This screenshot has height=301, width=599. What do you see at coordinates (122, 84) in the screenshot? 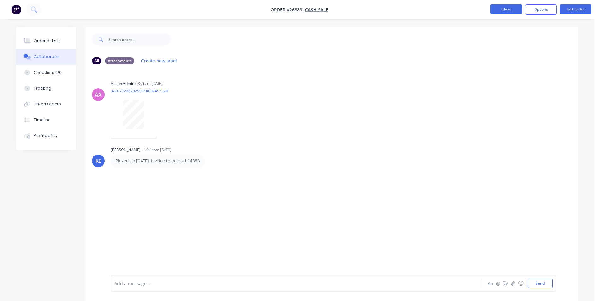
I see `div: Action Admin` at bounding box center [122, 84].